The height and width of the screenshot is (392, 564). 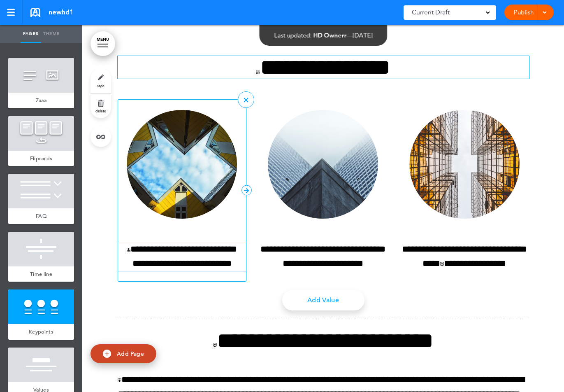 I want to click on span: Add Page, so click(x=130, y=354).